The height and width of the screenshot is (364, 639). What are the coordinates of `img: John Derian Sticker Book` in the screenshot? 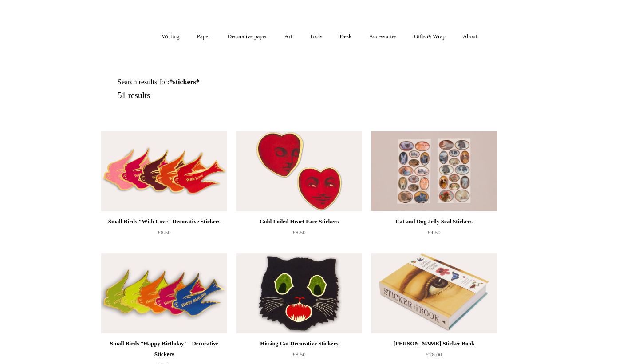 It's located at (434, 293).